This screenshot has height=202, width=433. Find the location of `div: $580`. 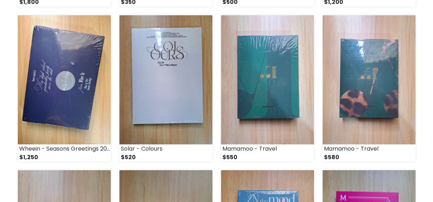

div: $580 is located at coordinates (369, 157).